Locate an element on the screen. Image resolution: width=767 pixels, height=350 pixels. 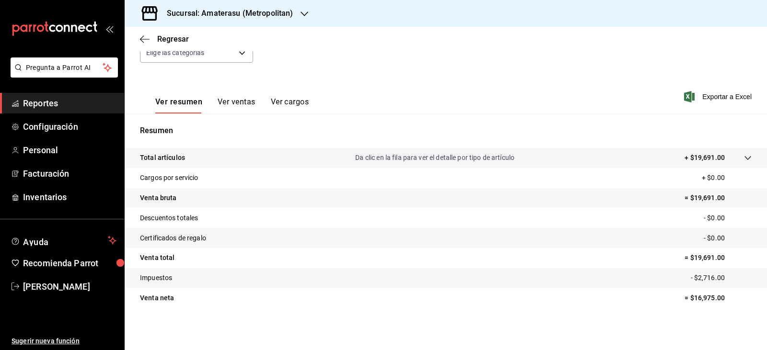
button: Exportar a Excel is located at coordinates (719, 97).